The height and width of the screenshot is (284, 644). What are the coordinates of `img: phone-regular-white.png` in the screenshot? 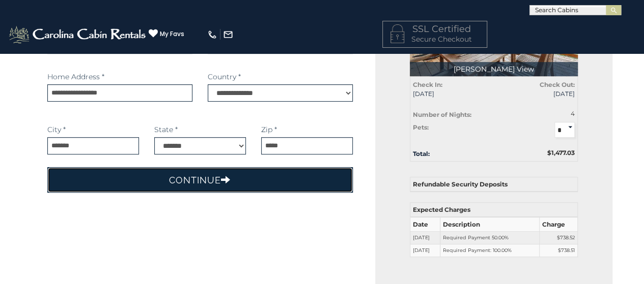 It's located at (212, 34).